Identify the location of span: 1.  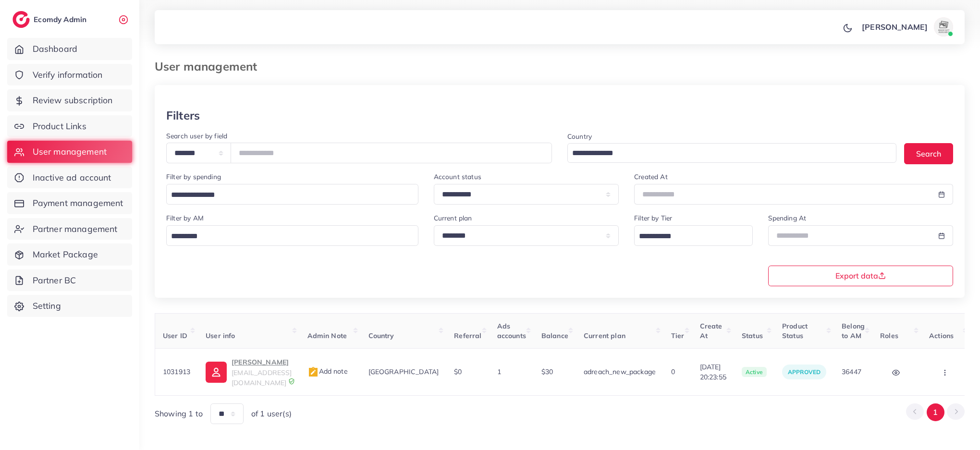
(499, 371).